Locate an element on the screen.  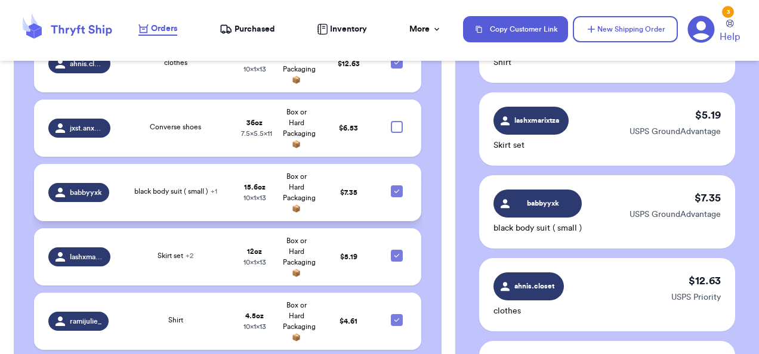
strong: 36 oz is located at coordinates (254, 123).